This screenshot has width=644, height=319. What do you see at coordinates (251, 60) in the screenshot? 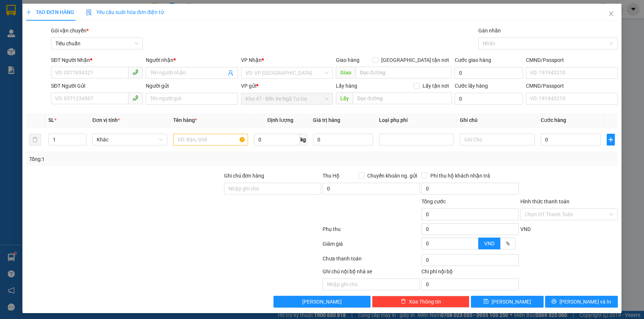
I see `span: VP Nhận` at bounding box center [251, 60].